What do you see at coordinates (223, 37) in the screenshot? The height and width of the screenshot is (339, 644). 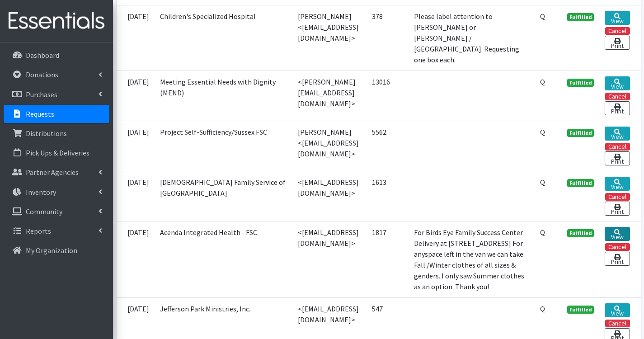 I see `td: Children's Specialized Hospital` at bounding box center [223, 37].